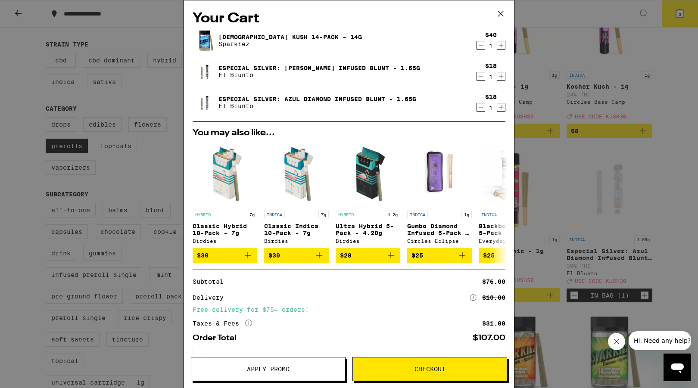  Describe the element at coordinates (349, 133) in the screenshot. I see `h2: You may also like...` at that location.